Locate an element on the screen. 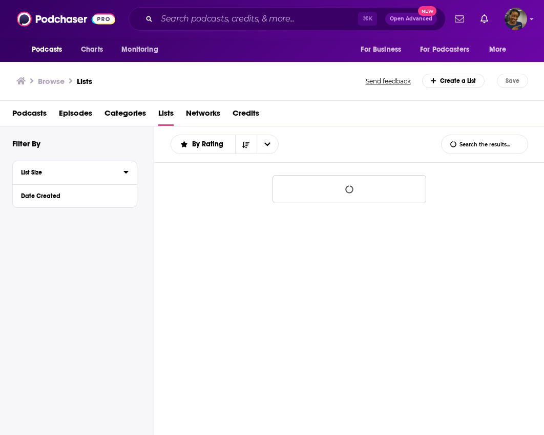 This screenshot has height=435, width=544. span: Credits is located at coordinates (246, 115).